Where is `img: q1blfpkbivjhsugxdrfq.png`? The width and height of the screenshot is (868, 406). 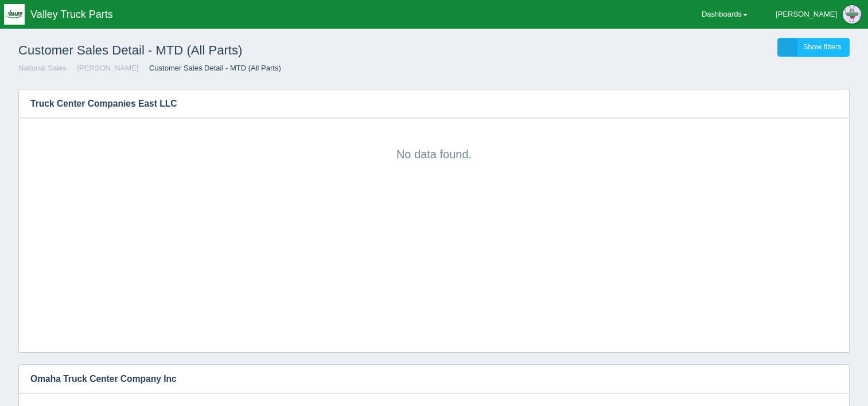
img: q1blfpkbivjhsugxdrfq.png is located at coordinates (14, 14).